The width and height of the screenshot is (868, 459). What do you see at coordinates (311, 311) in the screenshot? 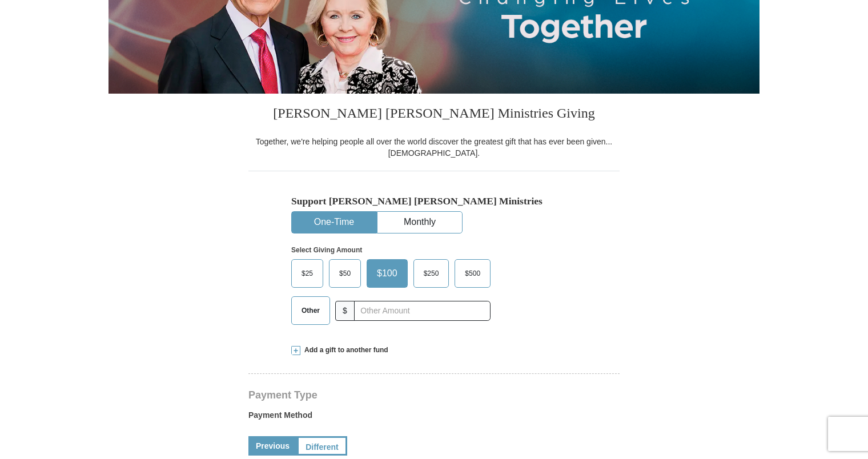
I see `span: Other` at bounding box center [311, 311].